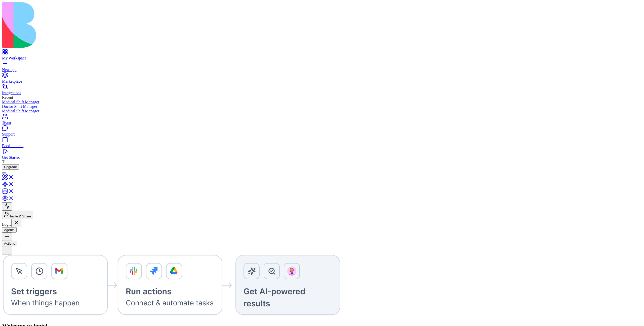  What do you see at coordinates (10, 166) in the screenshot?
I see `button: Upgrade` at bounding box center [10, 166].